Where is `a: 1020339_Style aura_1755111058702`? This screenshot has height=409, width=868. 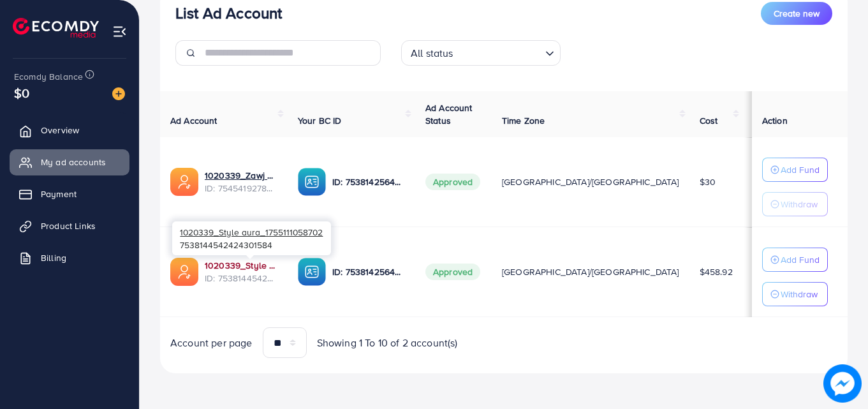 a: 1020339_Style aura_1755111058702 is located at coordinates (241, 266).